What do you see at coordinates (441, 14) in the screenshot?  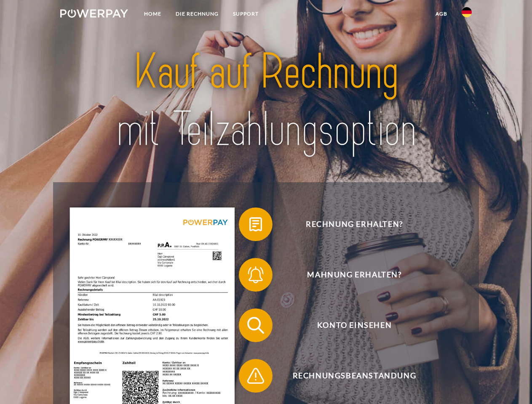 I see `a: agb` at bounding box center [441, 14].